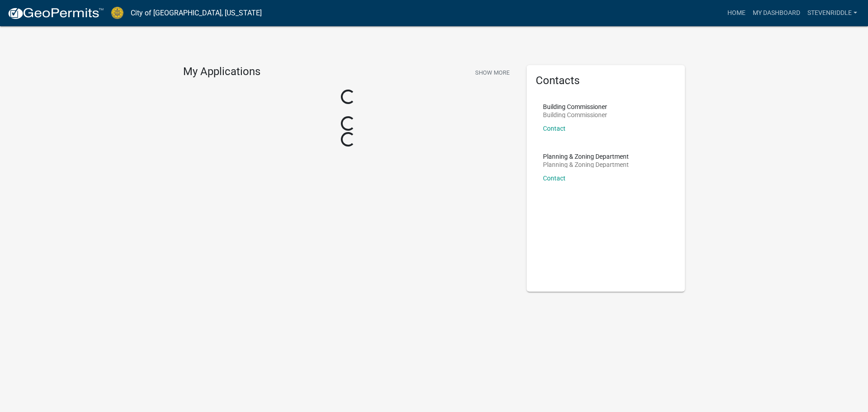 The image size is (868, 412). What do you see at coordinates (117, 13) in the screenshot?
I see `img: City of Jeffersonville, Indiana` at bounding box center [117, 13].